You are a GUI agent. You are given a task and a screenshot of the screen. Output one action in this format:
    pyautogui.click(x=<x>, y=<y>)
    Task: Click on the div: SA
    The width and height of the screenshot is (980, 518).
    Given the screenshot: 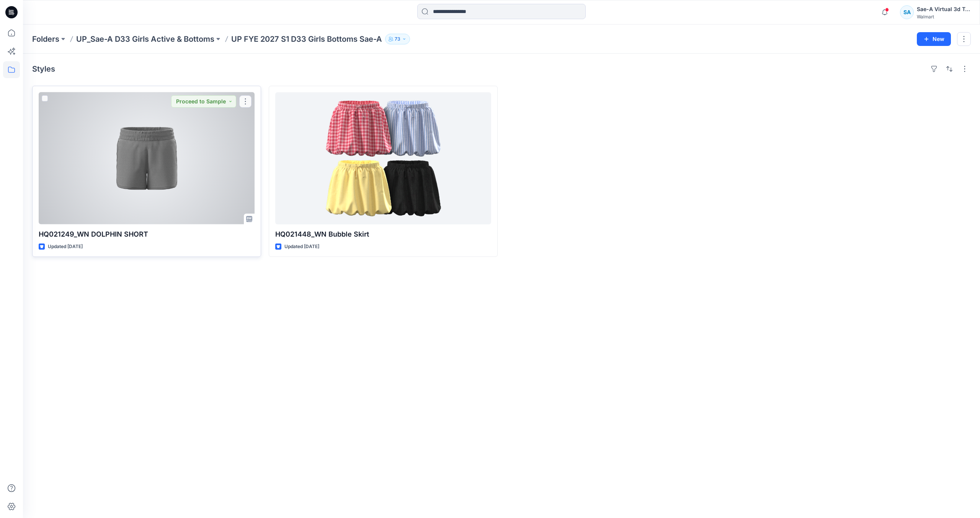 What is the action you would take?
    pyautogui.click(x=907, y=12)
    